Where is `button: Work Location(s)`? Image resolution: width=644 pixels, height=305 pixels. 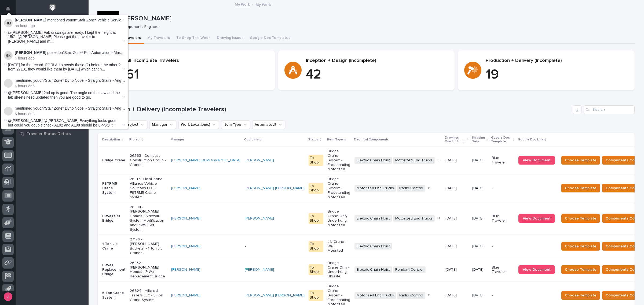
button: Work Location(s) is located at coordinates (199, 125).